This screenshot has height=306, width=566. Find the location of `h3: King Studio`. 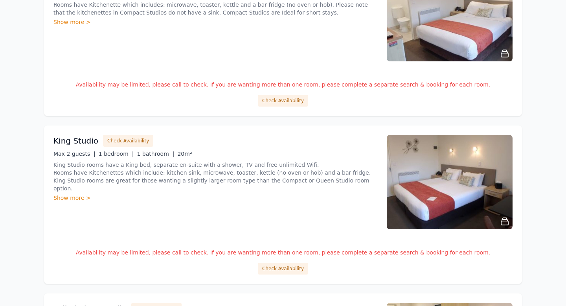

h3: King Studio is located at coordinates (76, 141).